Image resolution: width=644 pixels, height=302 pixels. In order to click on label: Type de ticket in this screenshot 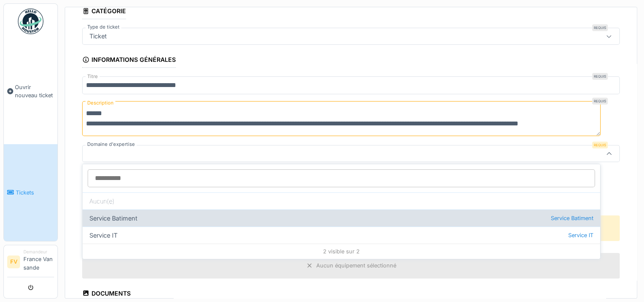, I will do `click(104, 27)`.